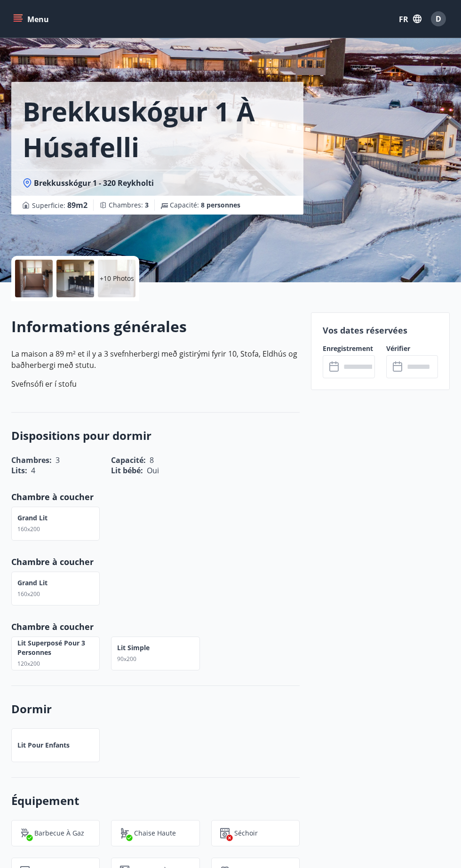 The width and height of the screenshot is (461, 868). Describe the element at coordinates (116, 278) in the screenshot. I see `font: +10 Photos` at that location.